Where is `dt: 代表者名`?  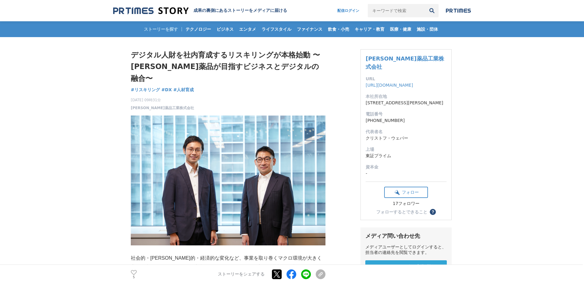 dt: 代表者名 is located at coordinates (406, 132).